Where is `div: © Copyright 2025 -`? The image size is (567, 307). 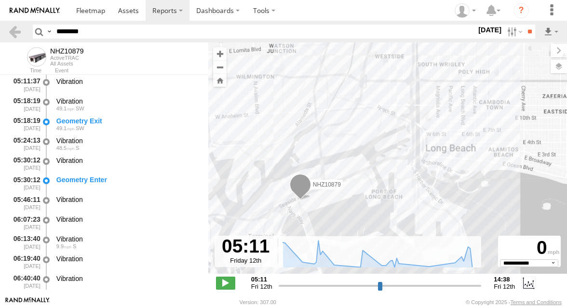 div: © Copyright 2025 - is located at coordinates (513, 302).